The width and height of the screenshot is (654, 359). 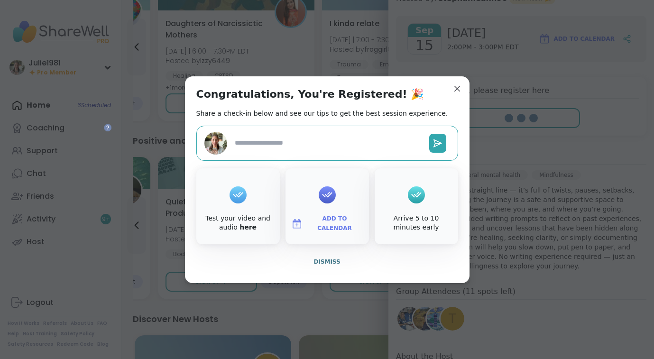 What do you see at coordinates (322, 113) in the screenshot?
I see `h2: Share a check-in below and see our tips to get the best session experience.` at bounding box center [322, 113].